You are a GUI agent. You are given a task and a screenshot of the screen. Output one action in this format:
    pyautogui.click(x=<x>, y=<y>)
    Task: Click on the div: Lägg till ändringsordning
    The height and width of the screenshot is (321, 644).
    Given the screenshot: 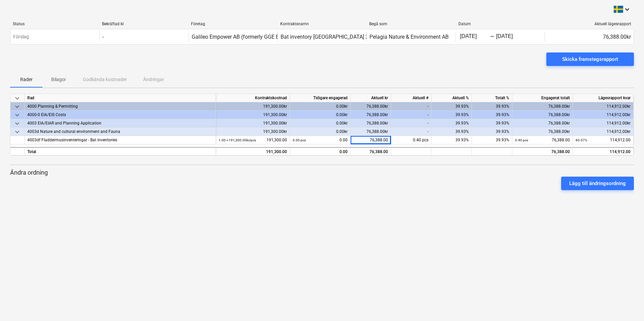 What is the action you would take?
    pyautogui.click(x=597, y=183)
    